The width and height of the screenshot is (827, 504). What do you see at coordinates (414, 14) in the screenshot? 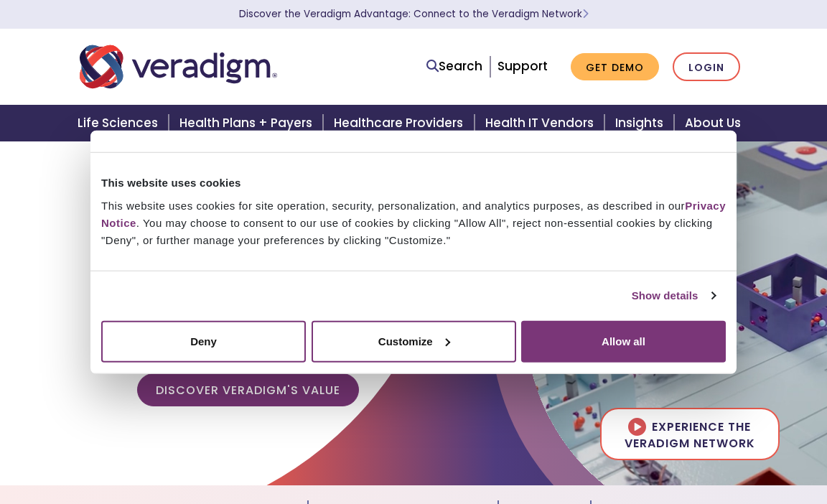
I see `a: Discover the Veradigm Advantage: Connect to the Veradigm NetworkLearn More` at bounding box center [414, 14].